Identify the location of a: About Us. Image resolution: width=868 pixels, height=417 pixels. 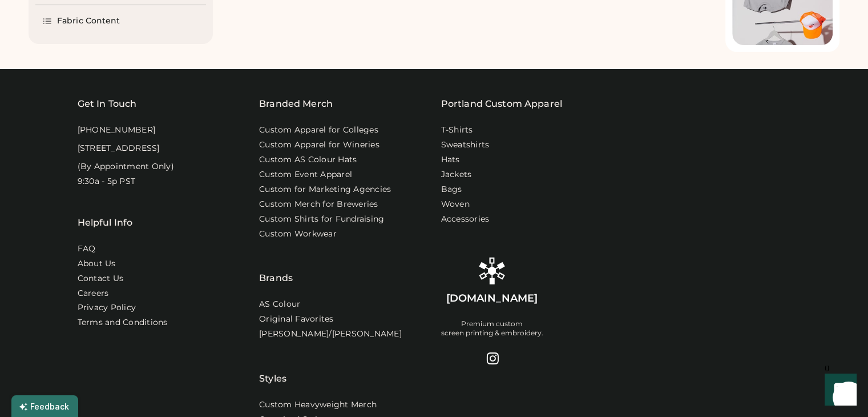
(96, 264).